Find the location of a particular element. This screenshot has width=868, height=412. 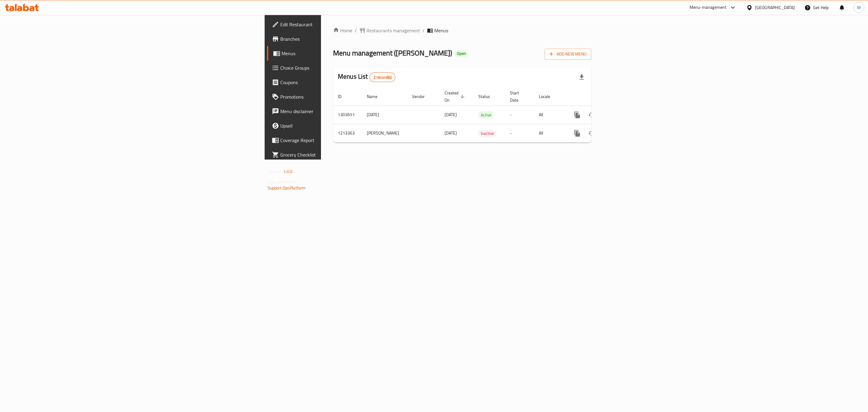

a: Coupons is located at coordinates (338, 82).